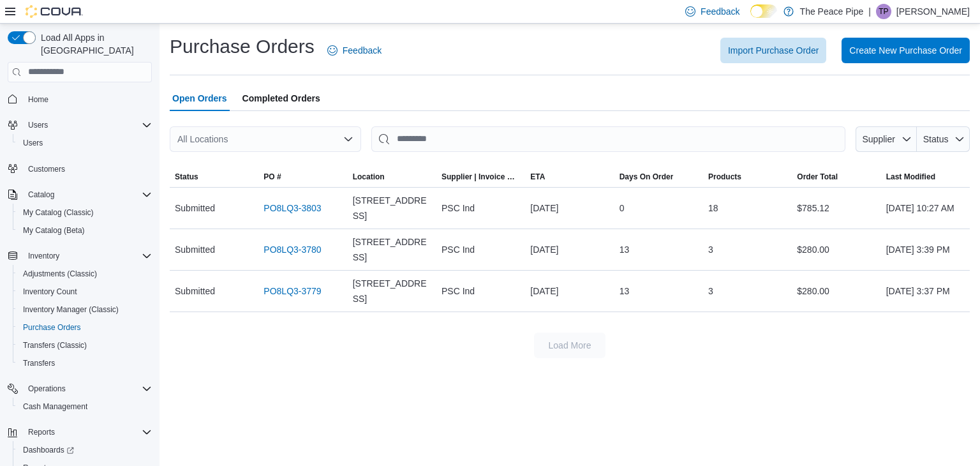 The width and height of the screenshot is (980, 466). I want to click on div: $785.12, so click(836, 208).